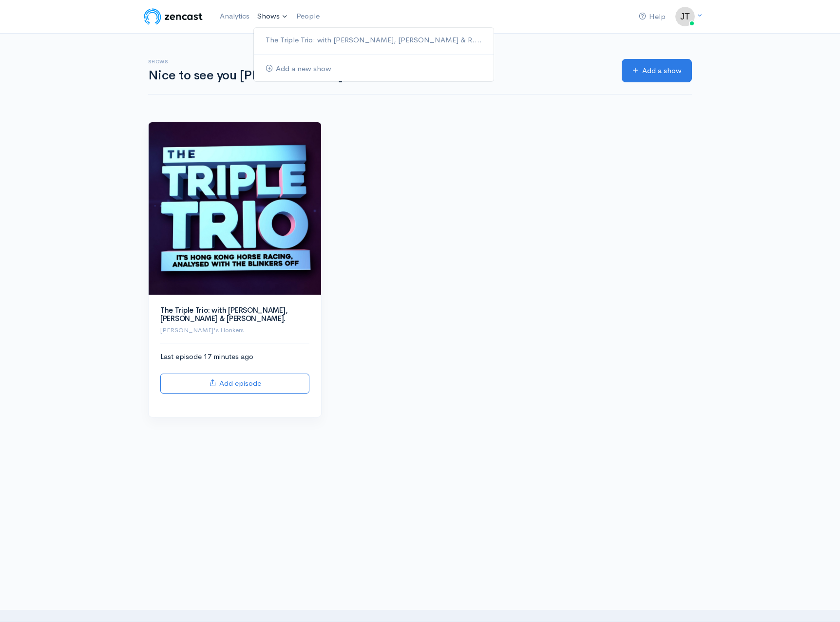 Image resolution: width=840 pixels, height=622 pixels. I want to click on a: People, so click(308, 16).